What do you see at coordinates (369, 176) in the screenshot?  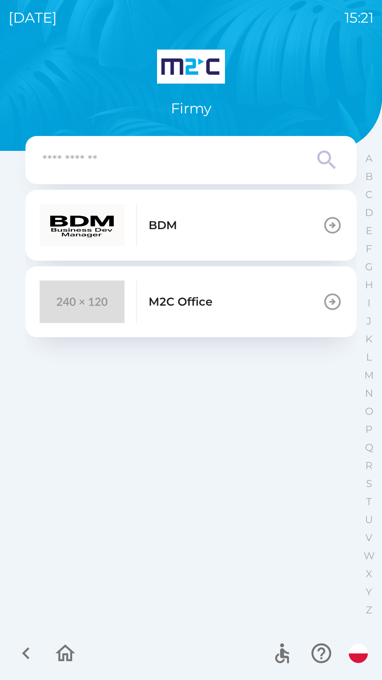 I see `p: B` at bounding box center [369, 176].